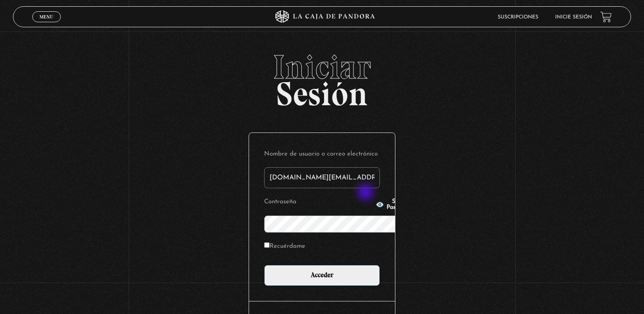 This screenshot has height=314, width=644. Describe the element at coordinates (267, 244) in the screenshot. I see `input: Recuérdame` at that location.